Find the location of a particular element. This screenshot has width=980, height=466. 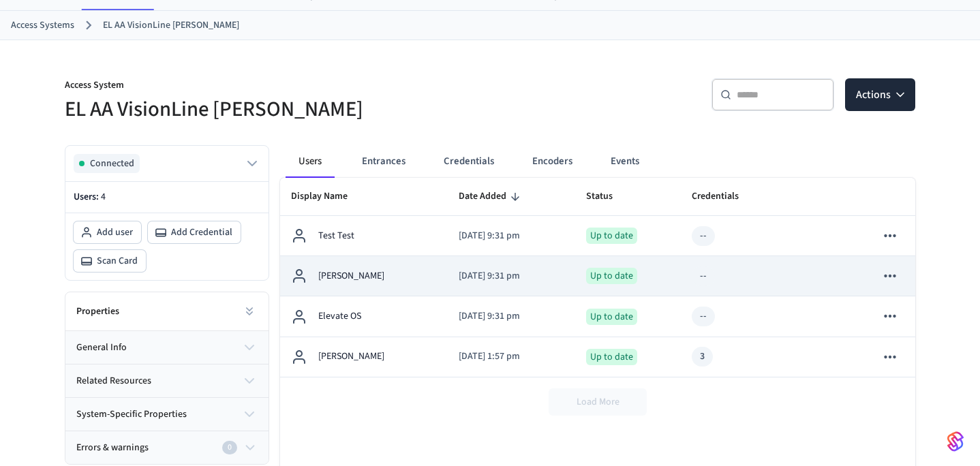

button: Add user is located at coordinates (107, 232).